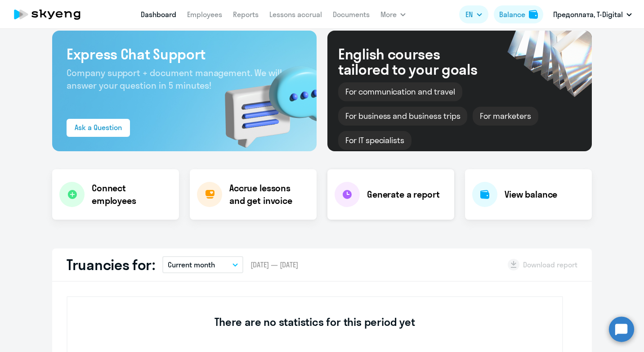  What do you see at coordinates (519, 14) in the screenshot?
I see `button: Balancebalance` at bounding box center [519, 14].